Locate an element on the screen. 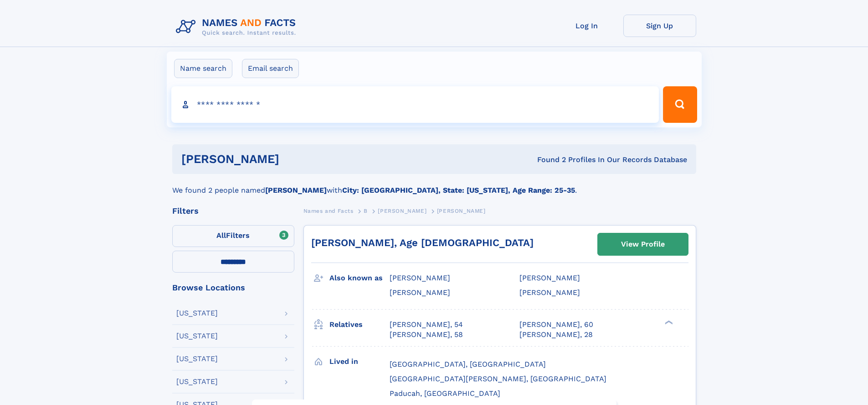  img: Logo Names and Facts is located at coordinates (238, 27).